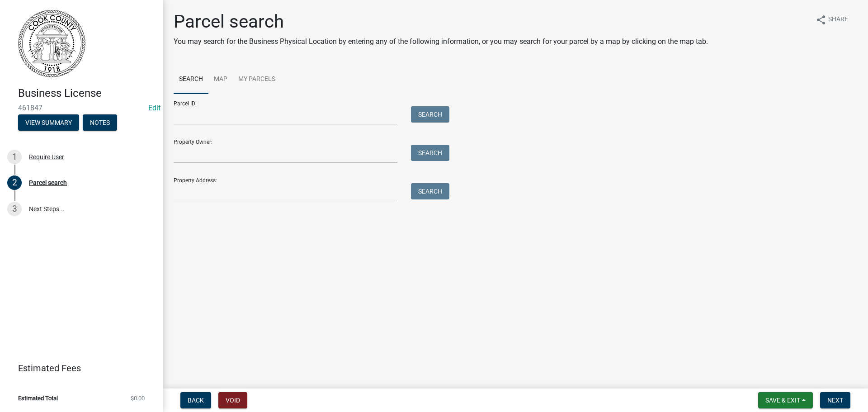 This screenshot has height=412, width=868. I want to click on wm-modal-confirm: Notes, so click(100, 123).